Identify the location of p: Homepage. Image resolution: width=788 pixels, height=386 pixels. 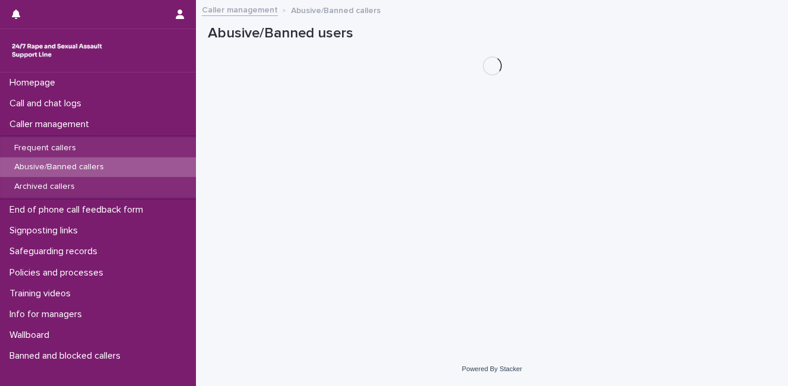
(34, 83).